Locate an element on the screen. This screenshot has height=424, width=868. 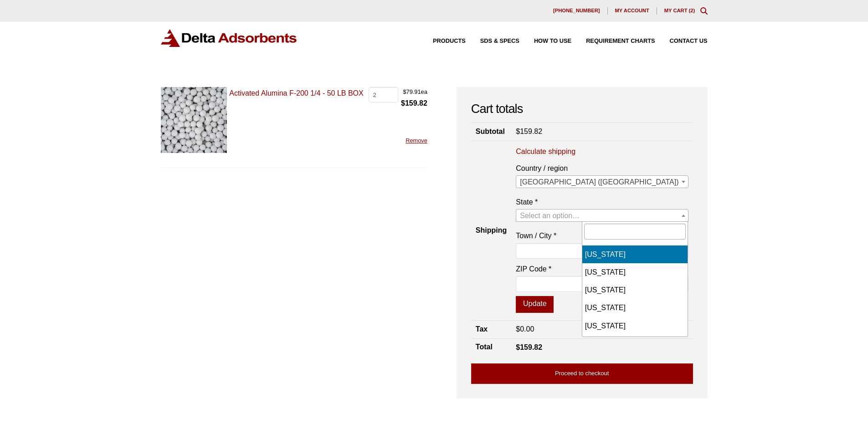
bdi: 79.91 is located at coordinates (412, 91).